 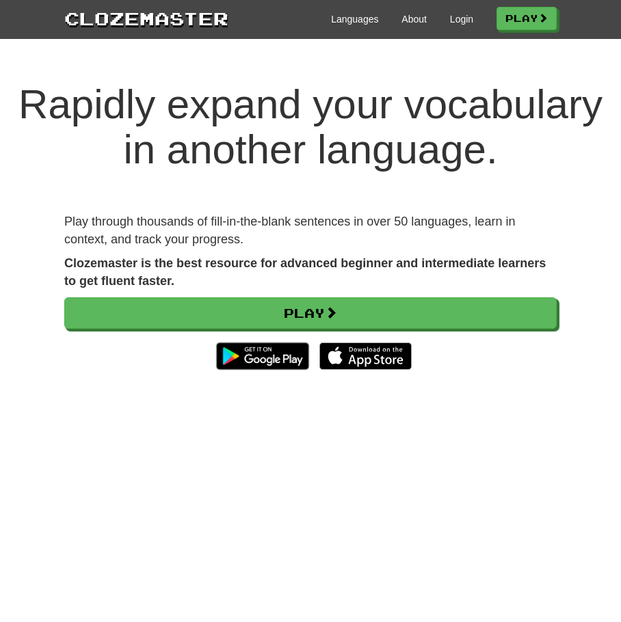 I want to click on strong: Clozemaster is the best resource for advanced beginner and intermediate learners to get fluent fa..., so click(x=305, y=272).